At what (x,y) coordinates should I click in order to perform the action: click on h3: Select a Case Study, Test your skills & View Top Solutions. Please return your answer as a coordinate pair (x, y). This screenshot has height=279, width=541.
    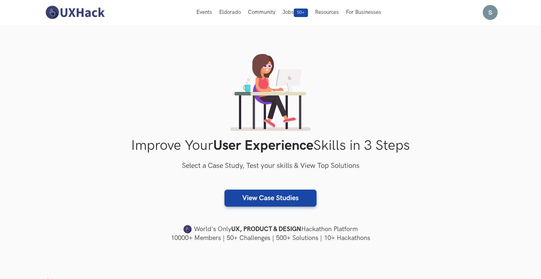
    Looking at the image, I should click on (270, 166).